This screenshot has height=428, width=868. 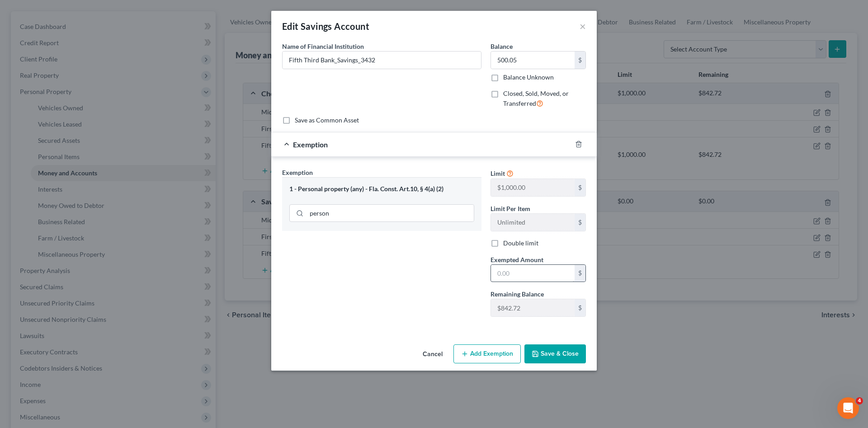 I want to click on label: Double limit, so click(x=520, y=243).